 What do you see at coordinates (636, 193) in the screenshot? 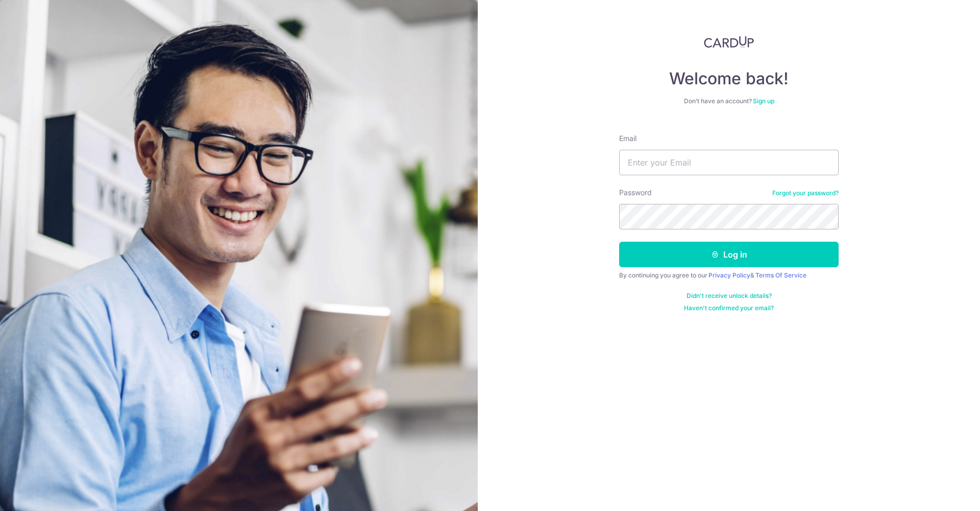
I see `label: Password` at bounding box center [636, 193].